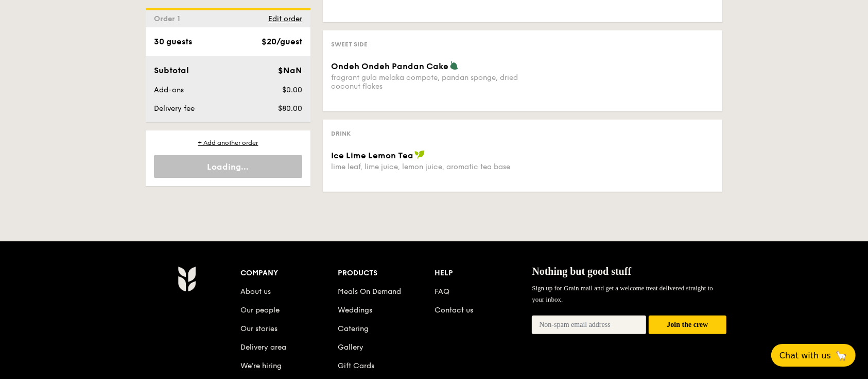  I want to click on div: Loading..., so click(228, 166).